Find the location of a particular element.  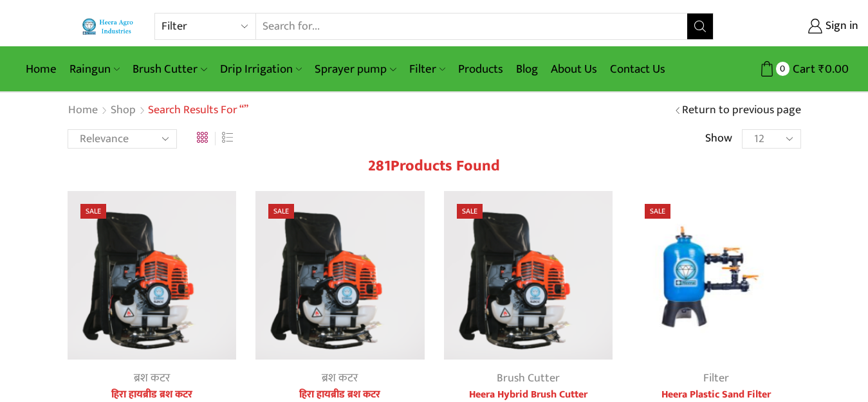

select: Shop order is located at coordinates (122, 139).